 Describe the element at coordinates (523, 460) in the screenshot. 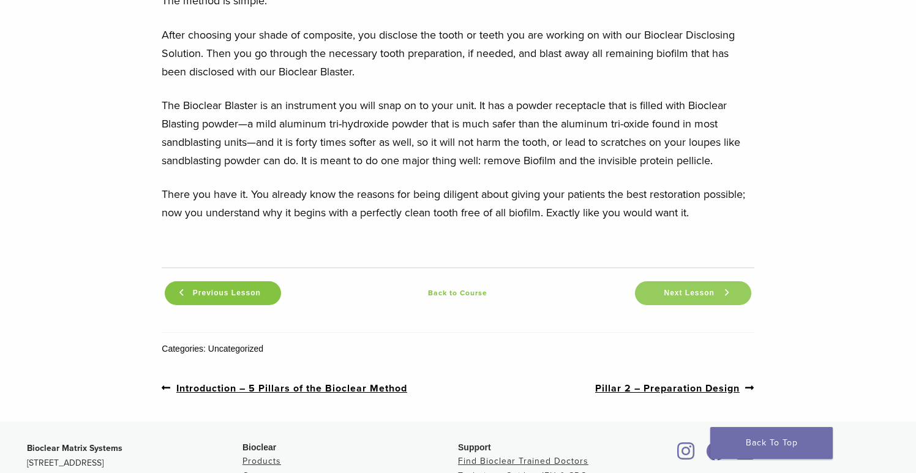

I see `a: Find Bioclear Trained Doctors` at that location.